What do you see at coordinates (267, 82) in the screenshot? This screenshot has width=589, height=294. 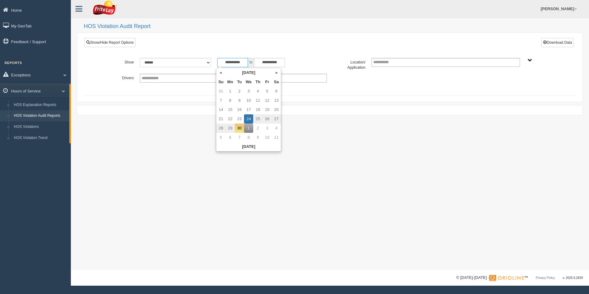 I see `th: Fr` at bounding box center [267, 82].